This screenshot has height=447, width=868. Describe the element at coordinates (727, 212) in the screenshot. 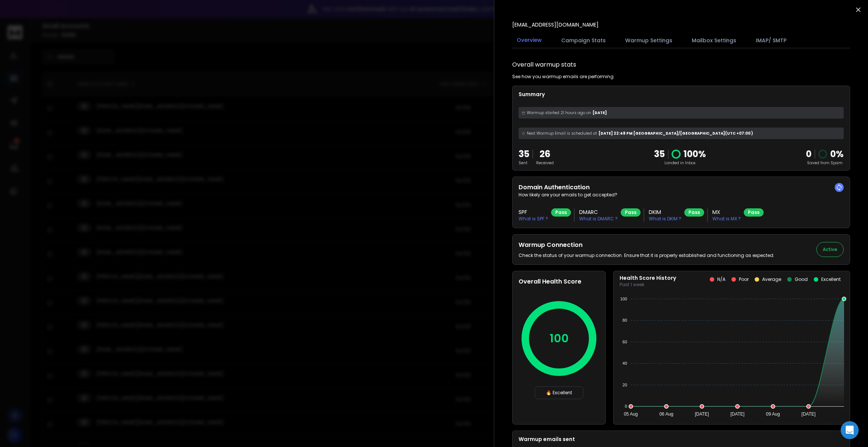

I see `h3: MX` at that location.